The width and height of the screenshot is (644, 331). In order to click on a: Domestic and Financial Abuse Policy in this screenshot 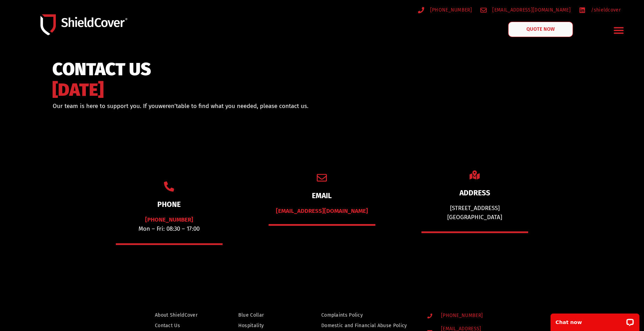, I will do `click(368, 325)`.